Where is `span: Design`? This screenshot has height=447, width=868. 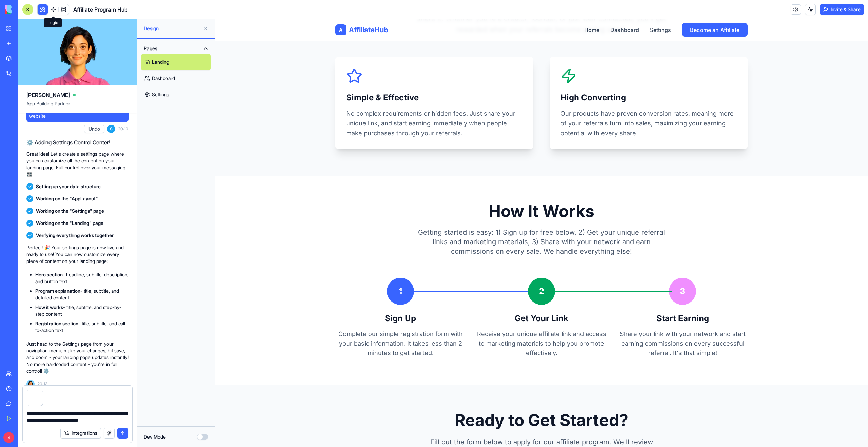
span: Design is located at coordinates (172, 29).